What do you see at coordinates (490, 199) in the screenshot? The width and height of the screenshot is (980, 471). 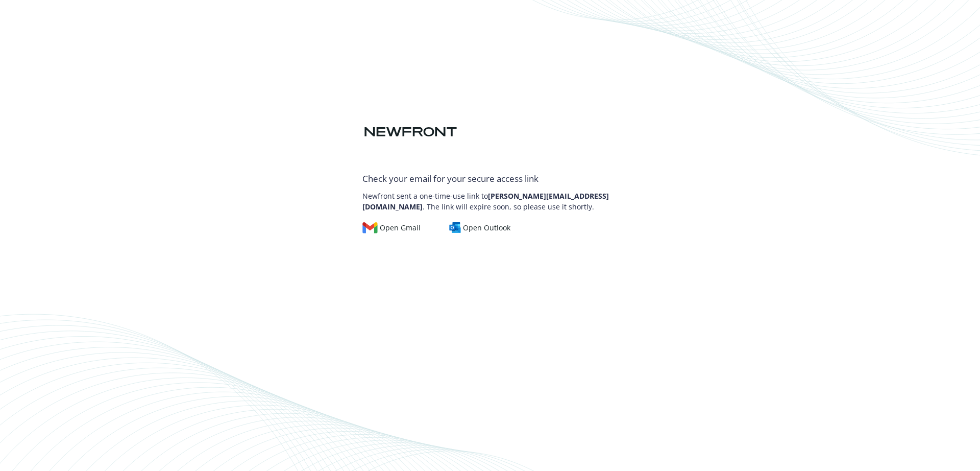 I see `p: Newfront sent a one-time-use link to . The link will expire soon, so please use it shortly.` at bounding box center [490, 199].